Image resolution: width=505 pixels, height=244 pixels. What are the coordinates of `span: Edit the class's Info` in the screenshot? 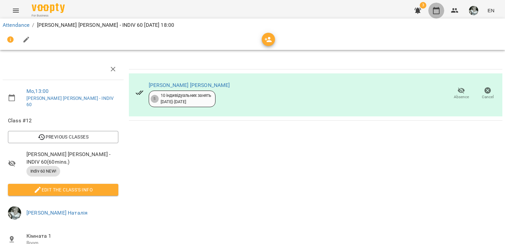 It's located at (63, 190).